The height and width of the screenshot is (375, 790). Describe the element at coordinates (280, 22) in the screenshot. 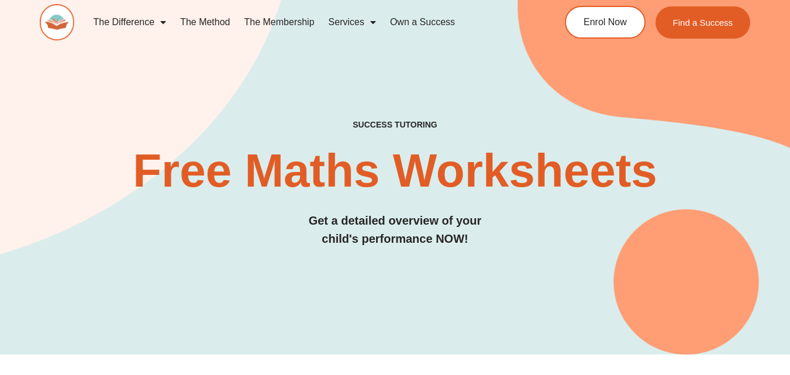

I see `a: The Membership` at that location.